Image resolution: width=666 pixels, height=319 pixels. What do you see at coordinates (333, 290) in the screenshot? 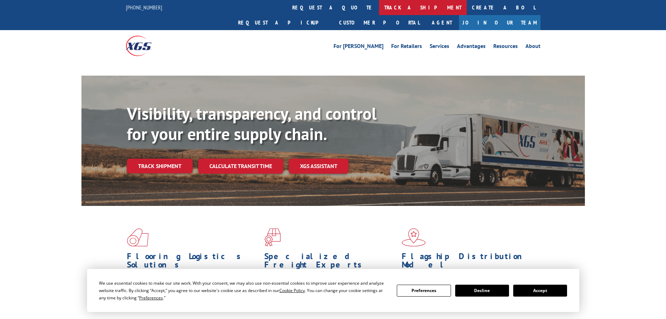
I see `div: Cookie Consent Prompt` at bounding box center [333, 290].